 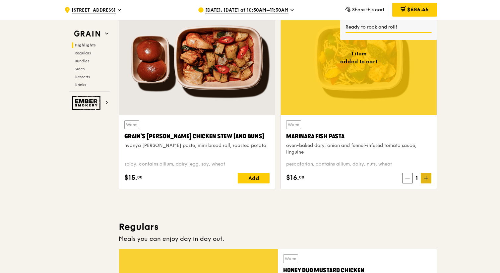 What do you see at coordinates (359, 149) in the screenshot?
I see `div: oven-baked dory, onion and fennel-infused tomato sauce, linguine` at bounding box center [359, 149].